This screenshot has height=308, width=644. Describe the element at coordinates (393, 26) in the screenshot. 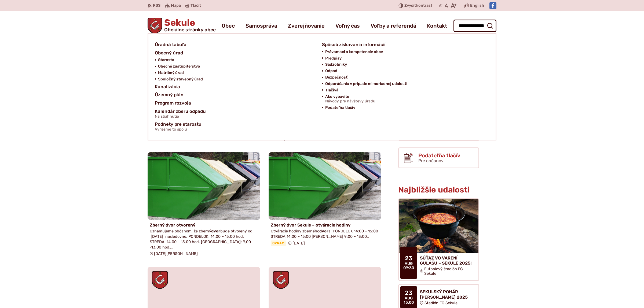

I see `span: Voľby a referendá` at that location.